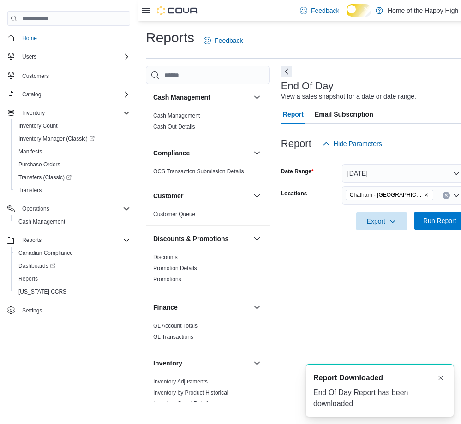  I want to click on button: Transfers, so click(72, 190).